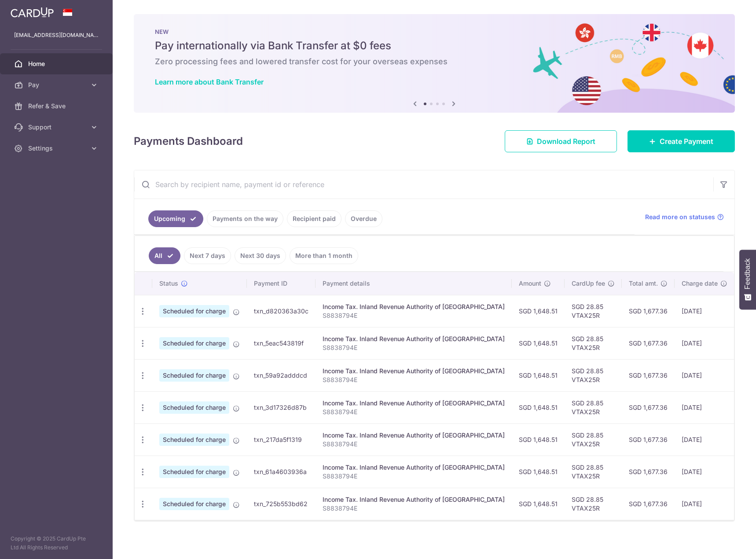 The height and width of the screenshot is (559, 756). Describe the element at coordinates (413, 283) in the screenshot. I see `th: Payment details` at that location.